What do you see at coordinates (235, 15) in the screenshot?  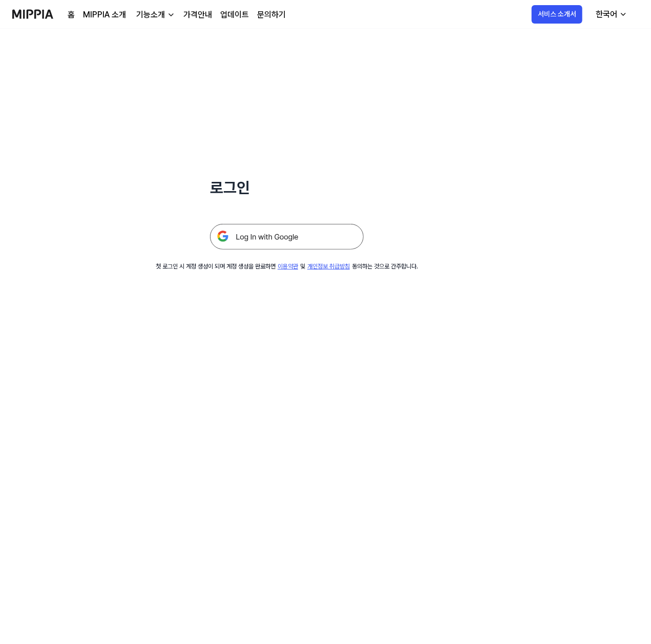 I see `a: 업데이트` at bounding box center [235, 15].